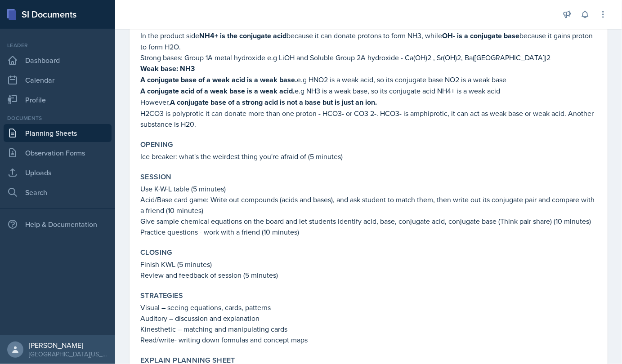 The image size is (622, 364). What do you see at coordinates (481, 35) in the screenshot?
I see `strong: OH- is a conjugate base` at bounding box center [481, 35].